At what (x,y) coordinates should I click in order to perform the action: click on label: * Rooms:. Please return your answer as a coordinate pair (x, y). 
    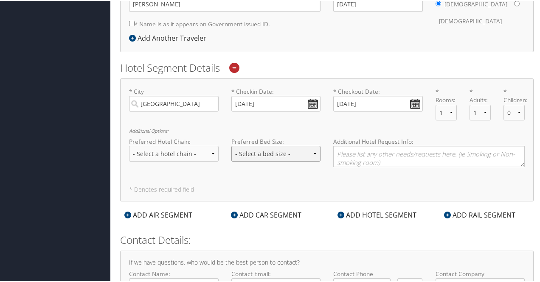
    Looking at the image, I should click on (446, 95).